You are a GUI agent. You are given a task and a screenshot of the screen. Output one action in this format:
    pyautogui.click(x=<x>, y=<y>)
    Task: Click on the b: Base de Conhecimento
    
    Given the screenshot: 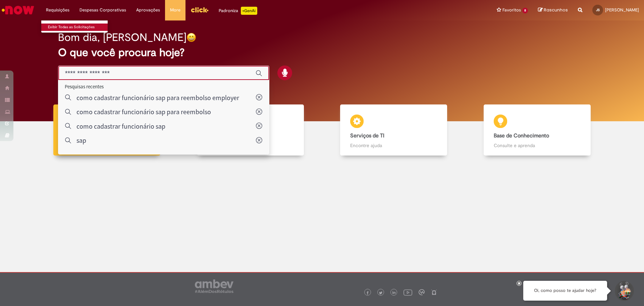 What is the action you would take?
    pyautogui.click(x=521, y=136)
    